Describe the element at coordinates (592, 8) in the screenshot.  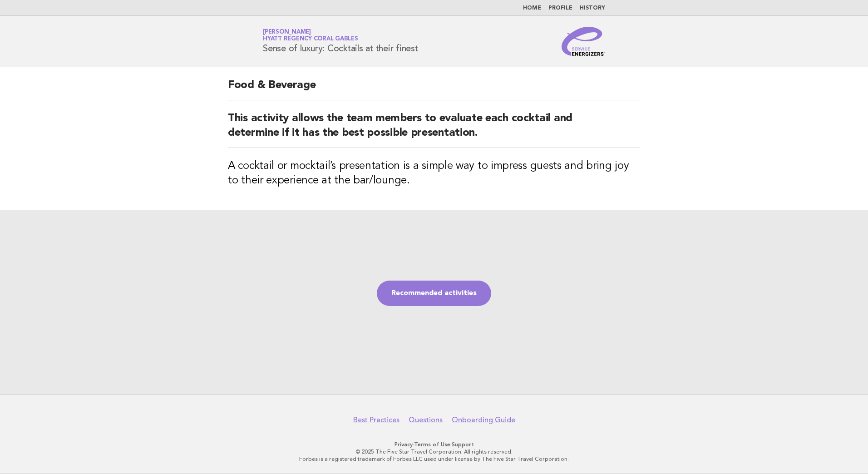
I see `a: History` at that location.